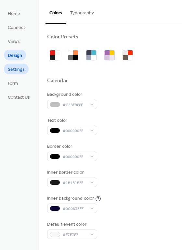  Describe the element at coordinates (14, 42) in the screenshot. I see `span: Views` at that location.